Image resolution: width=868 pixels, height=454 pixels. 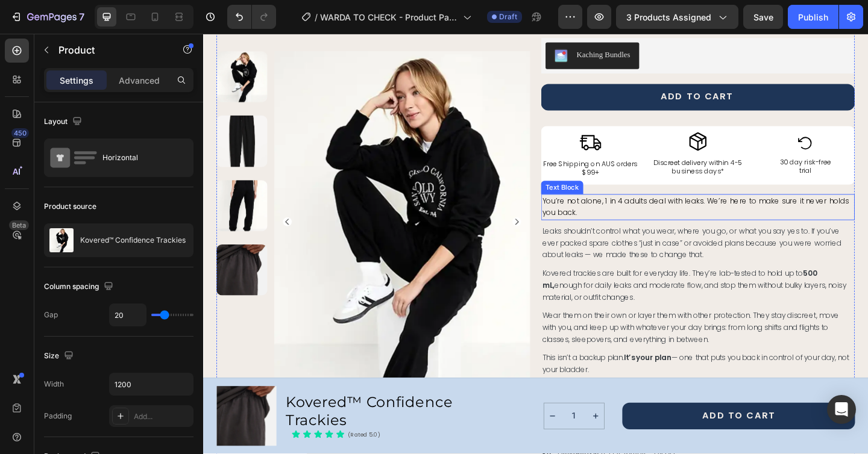 What do you see at coordinates (539, 70) in the screenshot?
I see `button: ADD TO CART` at bounding box center [539, 70].